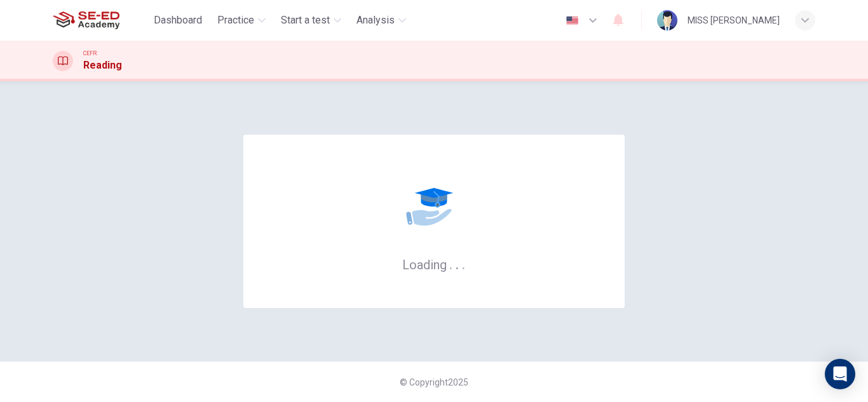 The image size is (868, 402). Describe the element at coordinates (305, 21) in the screenshot. I see `span: Start a test` at that location.